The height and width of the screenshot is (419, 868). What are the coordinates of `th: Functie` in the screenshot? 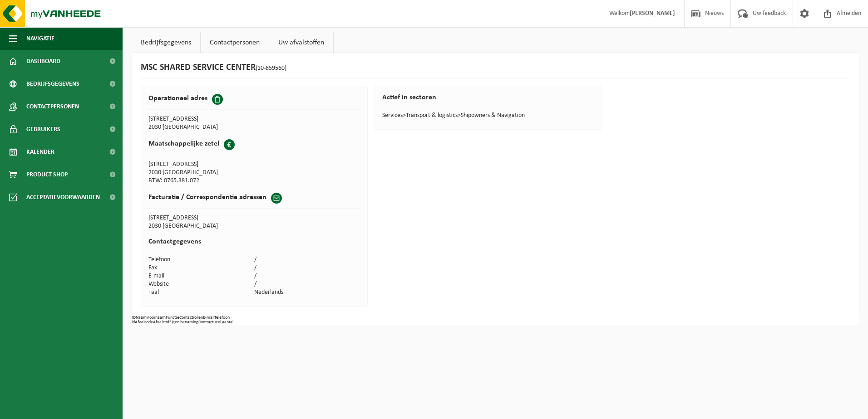 It's located at (173, 318).